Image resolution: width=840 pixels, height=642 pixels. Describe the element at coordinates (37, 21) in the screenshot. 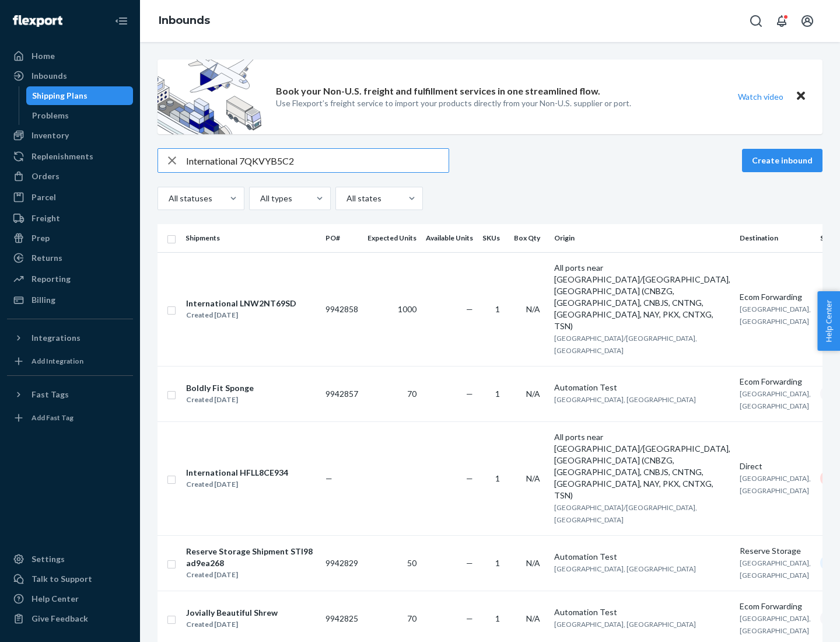

I see `img: Flexport logo` at that location.